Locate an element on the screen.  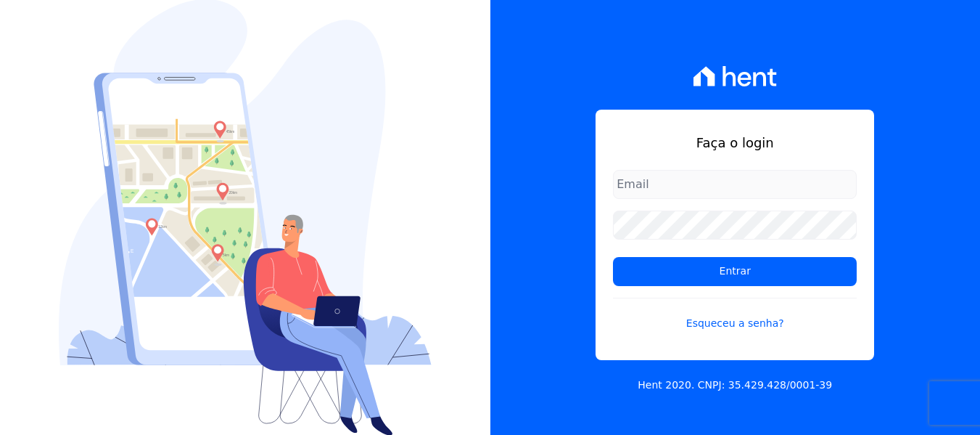
a: Esqueceu a senha? is located at coordinates (735, 315).